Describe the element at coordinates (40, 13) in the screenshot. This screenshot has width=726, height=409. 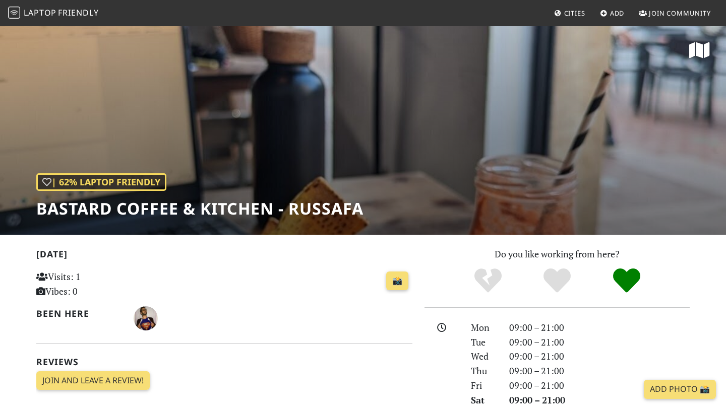
I see `span: Laptop` at that location.